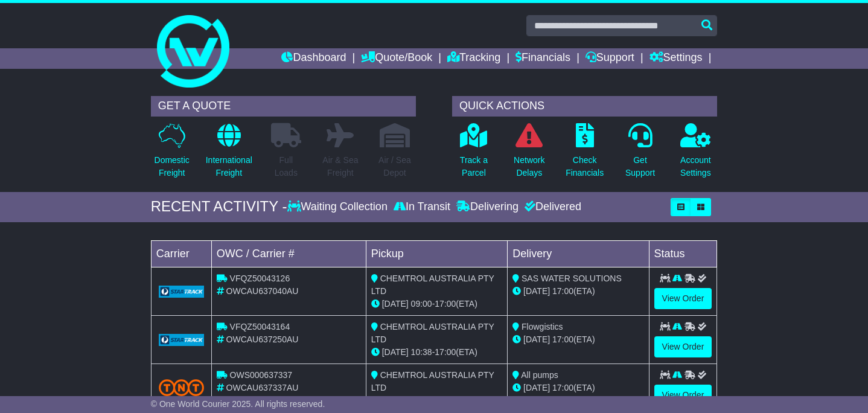  I want to click on p: Track a Parcel, so click(474, 167).